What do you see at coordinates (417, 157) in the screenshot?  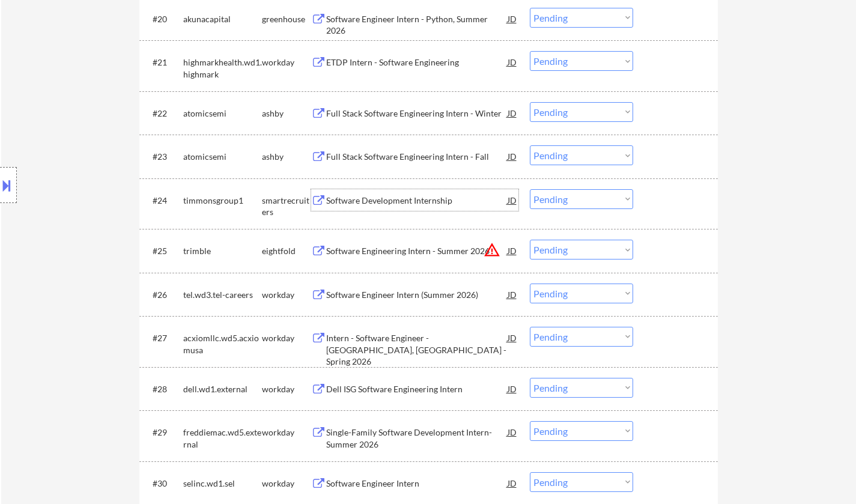 I see `div: Full Stack Software Engineering Intern - Fall` at bounding box center [417, 157].